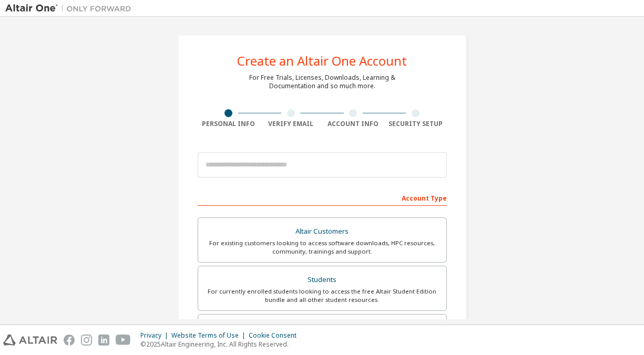  What do you see at coordinates (86, 340) in the screenshot?
I see `img: instagram.svg` at bounding box center [86, 340].